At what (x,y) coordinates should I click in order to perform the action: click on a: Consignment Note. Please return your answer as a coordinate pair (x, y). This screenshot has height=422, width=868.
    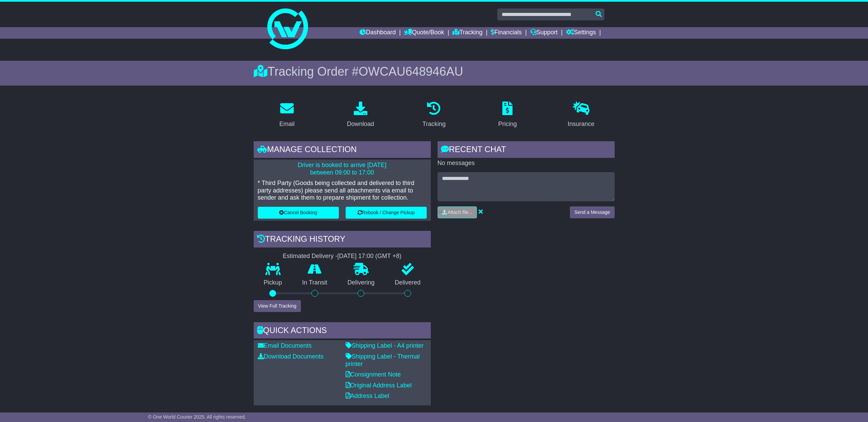
    Looking at the image, I should click on (374, 375).